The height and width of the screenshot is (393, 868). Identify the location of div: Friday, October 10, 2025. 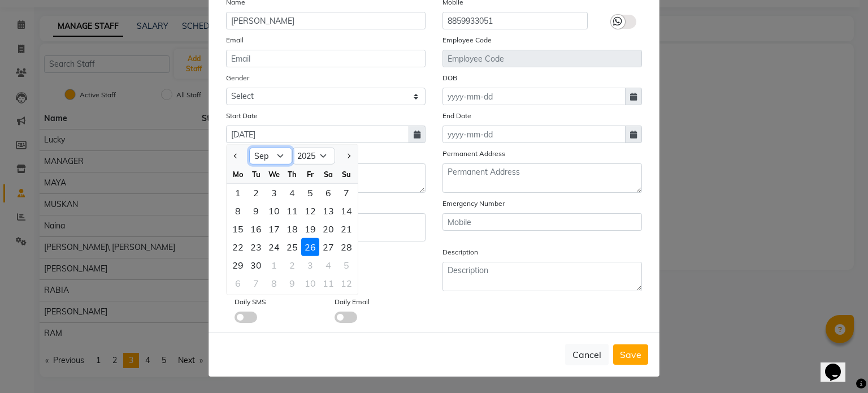
(310, 283).